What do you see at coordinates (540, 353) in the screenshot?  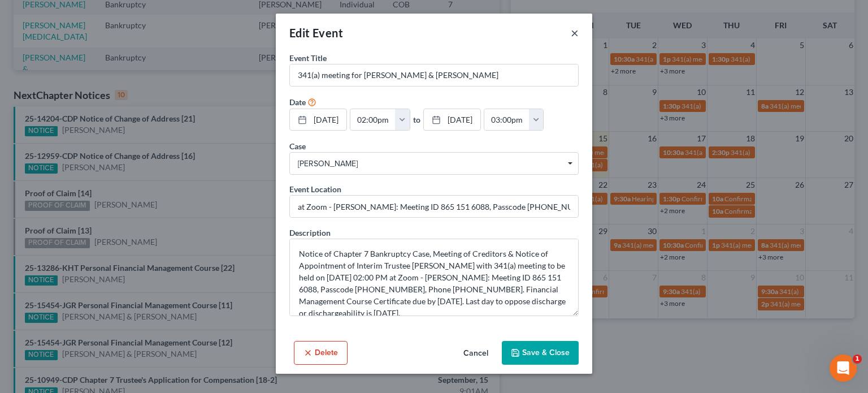 I see `button: Save & Close` at bounding box center [540, 353].